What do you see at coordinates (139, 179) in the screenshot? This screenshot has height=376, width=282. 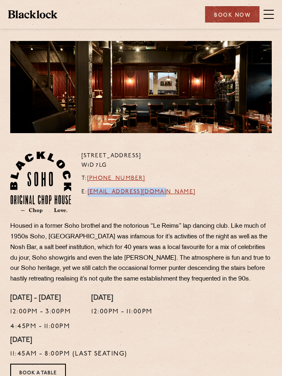 I see `p: T:` at bounding box center [139, 179].